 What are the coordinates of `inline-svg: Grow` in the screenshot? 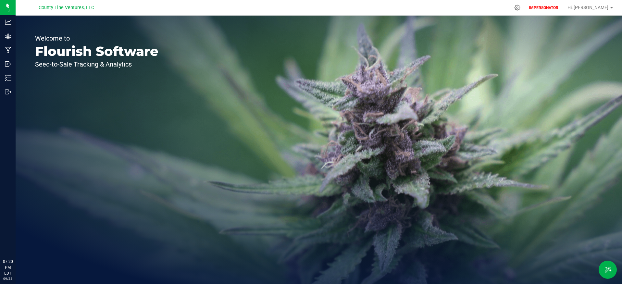 It's located at (8, 36).